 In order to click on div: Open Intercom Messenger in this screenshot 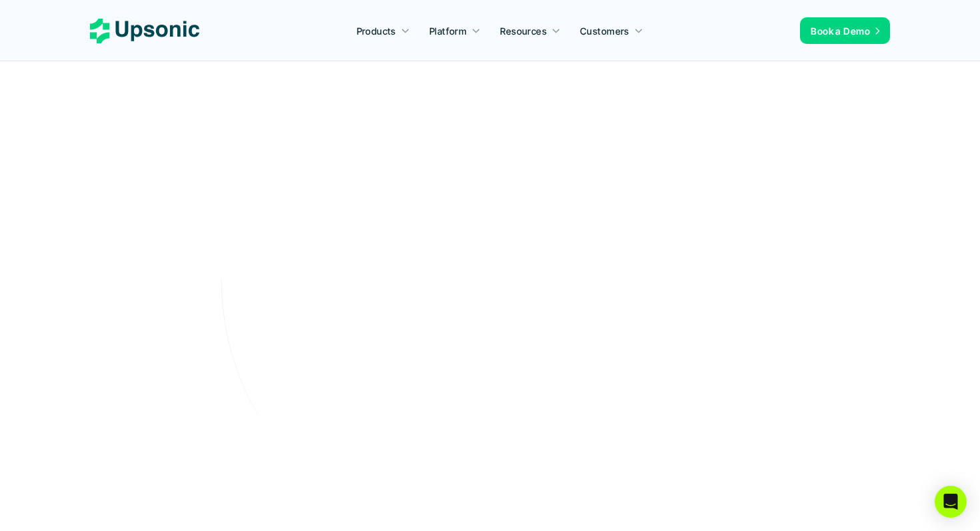, I will do `click(951, 502)`.